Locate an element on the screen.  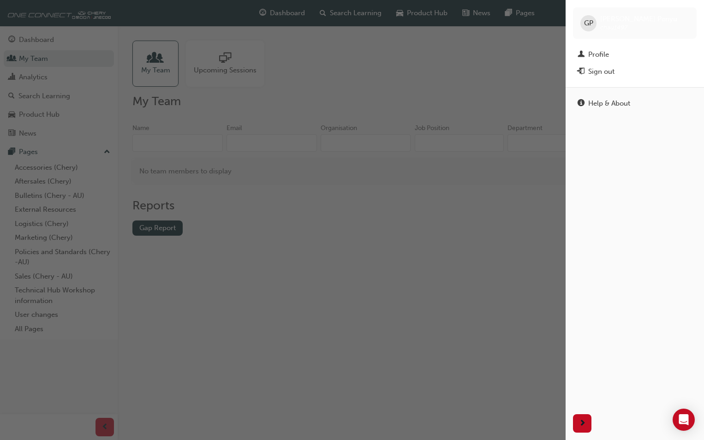
div: Profile is located at coordinates (598, 54).